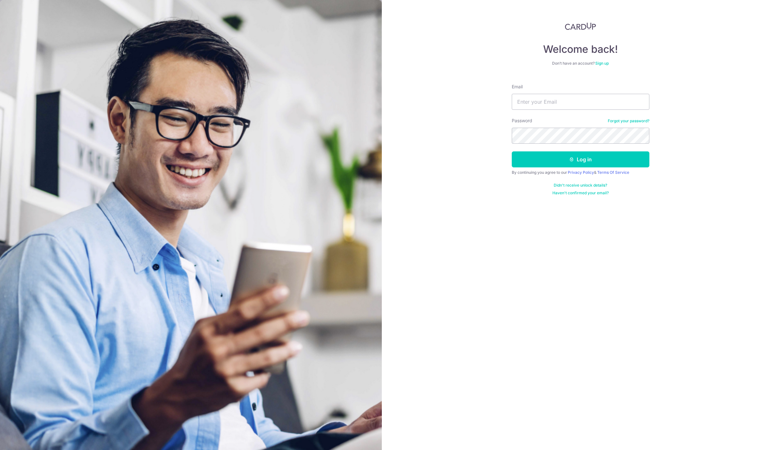 The height and width of the screenshot is (450, 779). What do you see at coordinates (581, 26) in the screenshot?
I see `img: CardUp Logo` at bounding box center [581, 26].